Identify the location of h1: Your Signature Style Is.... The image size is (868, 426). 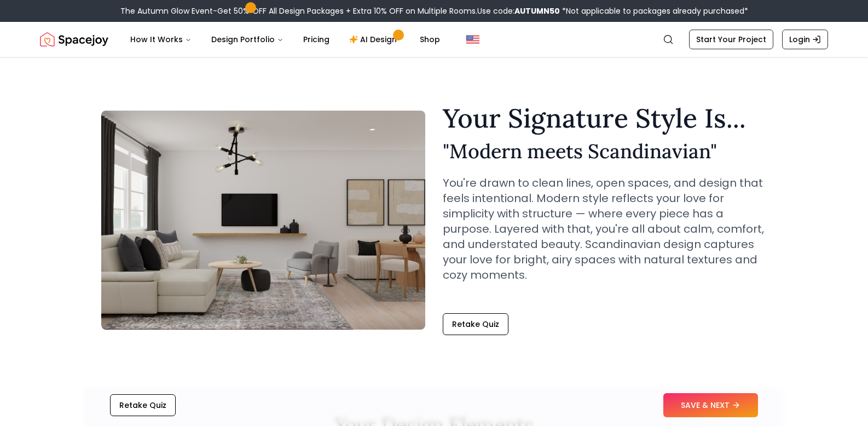
(605, 118).